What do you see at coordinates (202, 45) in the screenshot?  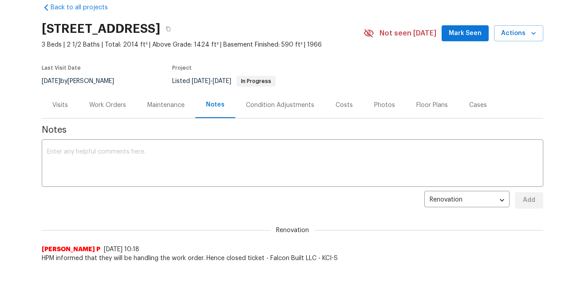 I see `span: 3 Beds | 2 1/2 Baths | Total: 2014 ft² | Above Grade: 1424 ft² | Basement Finished: 590 ft² | 1966` at bounding box center [202, 45].